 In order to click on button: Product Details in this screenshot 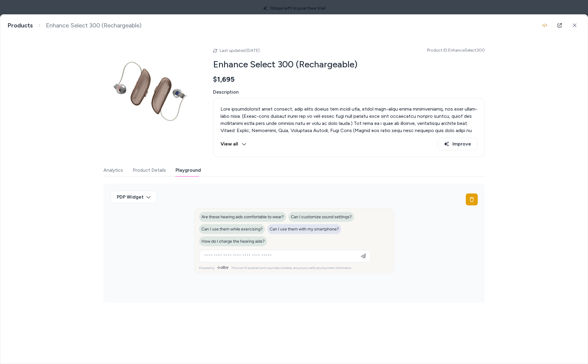, I will do `click(149, 170)`.